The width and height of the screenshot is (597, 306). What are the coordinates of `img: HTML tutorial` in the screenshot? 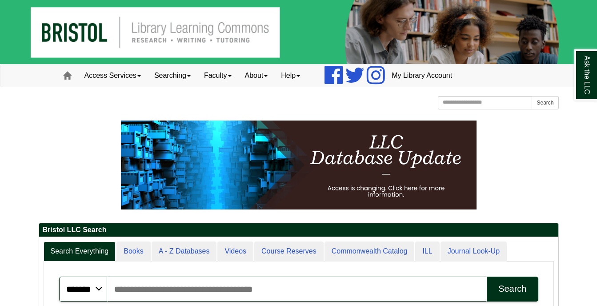 It's located at (299, 165).